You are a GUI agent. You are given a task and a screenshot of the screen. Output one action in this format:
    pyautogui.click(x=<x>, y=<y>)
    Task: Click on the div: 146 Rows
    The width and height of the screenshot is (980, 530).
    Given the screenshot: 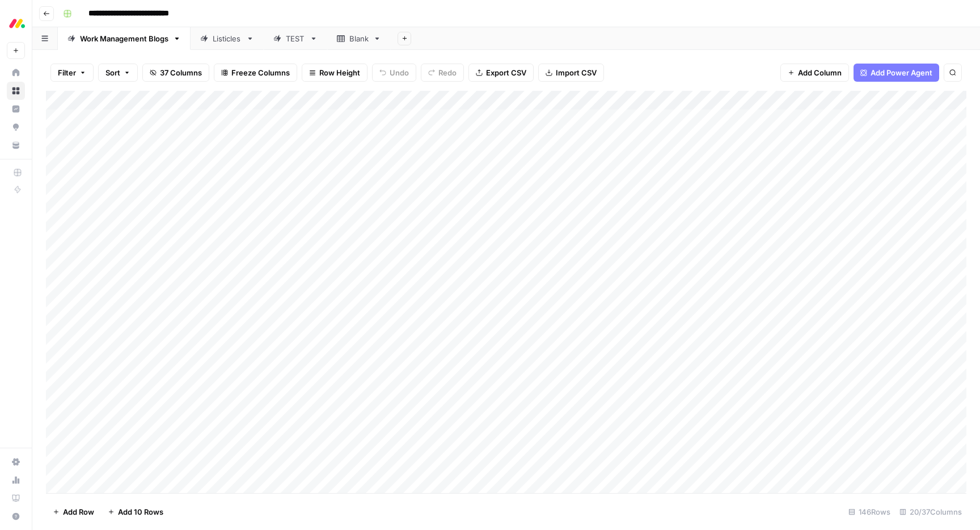 What is the action you would take?
    pyautogui.click(x=869, y=511)
    